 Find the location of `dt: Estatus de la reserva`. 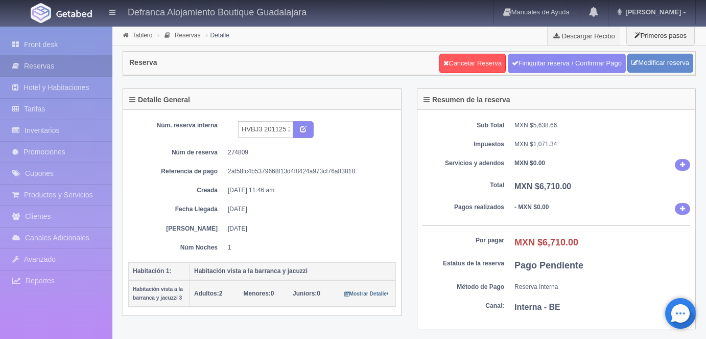

dt: Estatus de la reserva is located at coordinates (464, 263).